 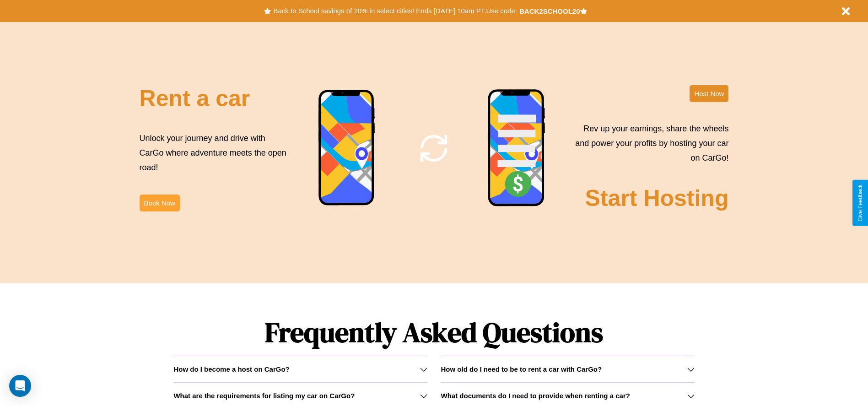 What do you see at coordinates (860, 203) in the screenshot?
I see `div: Give Feedback` at bounding box center [860, 203].